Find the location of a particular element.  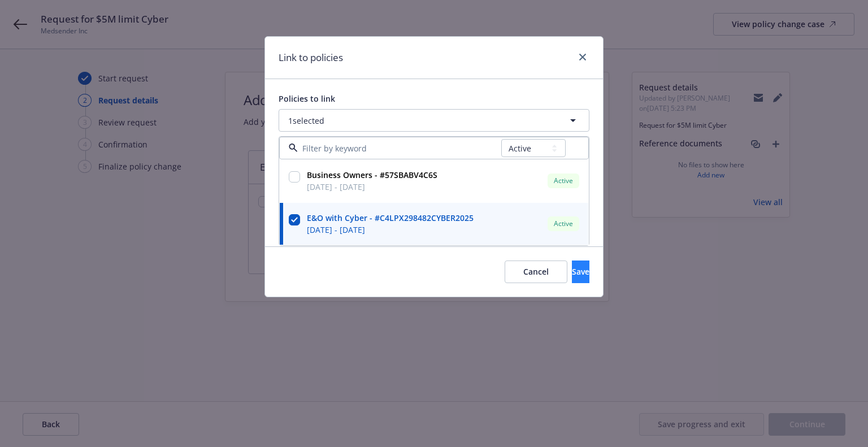

button: Save is located at coordinates (580, 272).